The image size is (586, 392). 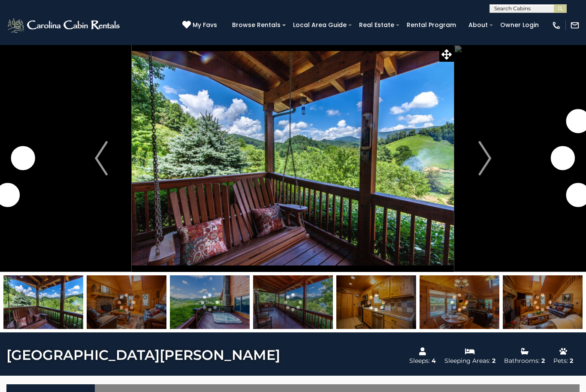 What do you see at coordinates (127, 302) in the screenshot?
I see `img: 164922734` at bounding box center [127, 302].